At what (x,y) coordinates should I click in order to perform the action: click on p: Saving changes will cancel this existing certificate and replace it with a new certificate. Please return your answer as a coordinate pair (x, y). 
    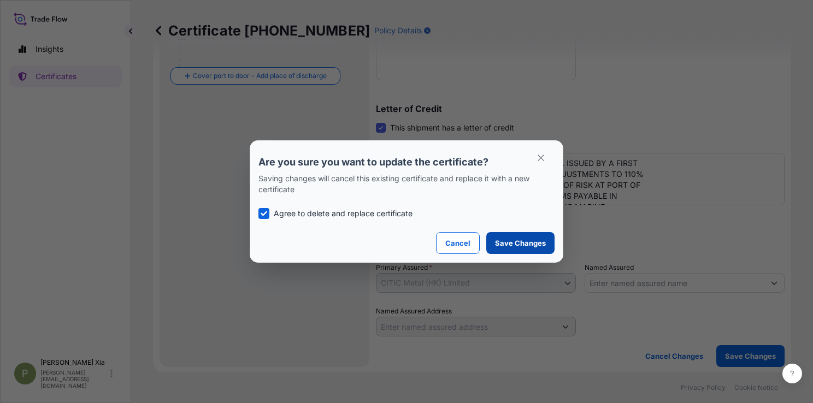
    Looking at the image, I should click on (407, 184).